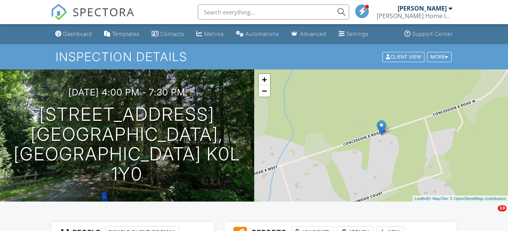  I want to click on a: Settings, so click(353, 34).